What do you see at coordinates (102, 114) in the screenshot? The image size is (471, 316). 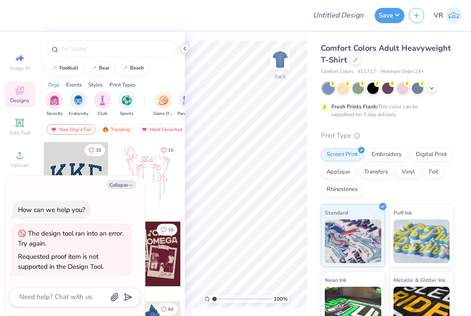 I see `span: Club` at bounding box center [102, 114].